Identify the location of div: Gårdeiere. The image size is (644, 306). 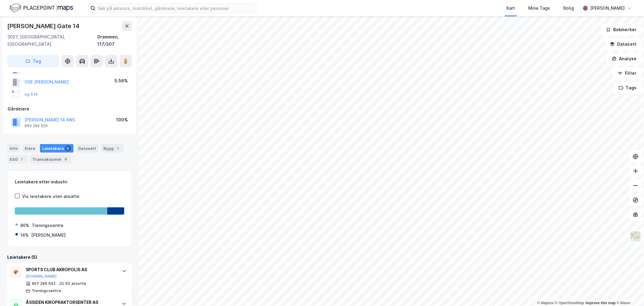
(70, 109).